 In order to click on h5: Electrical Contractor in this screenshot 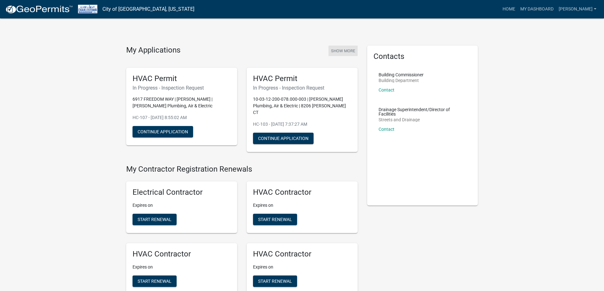, I will do `click(182, 192)`.